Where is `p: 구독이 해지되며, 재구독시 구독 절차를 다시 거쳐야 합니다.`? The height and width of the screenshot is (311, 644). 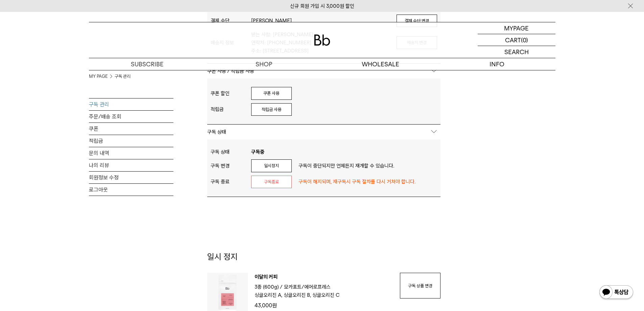
p: 구독이 해지되며, 재구독시 구독 절차를 다시 거쳐야 합니다. is located at coordinates (364, 182).